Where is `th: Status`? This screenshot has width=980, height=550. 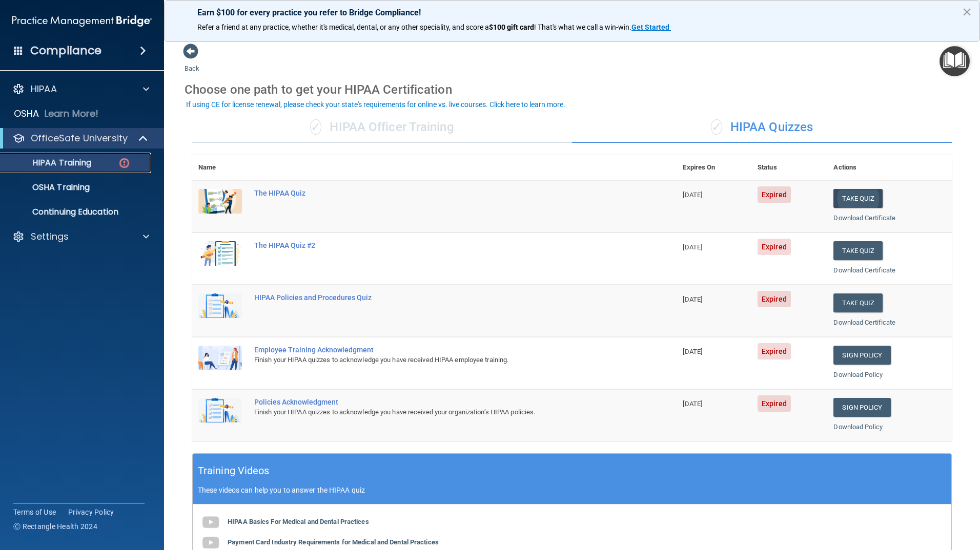
th: Status is located at coordinates (789, 168).